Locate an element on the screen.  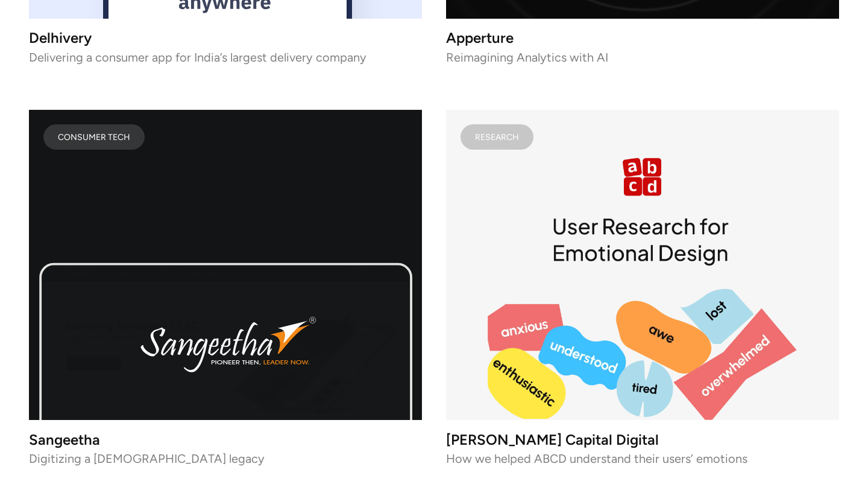
div: CONSUMER TECH is located at coordinates (94, 137).